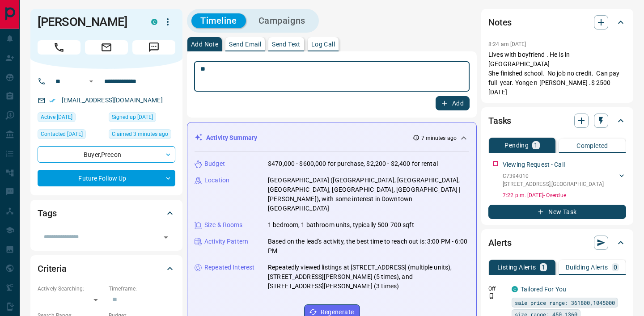 The height and width of the screenshot is (316, 644). Describe the element at coordinates (544, 289) in the screenshot. I see `a: Tailored For You` at that location.